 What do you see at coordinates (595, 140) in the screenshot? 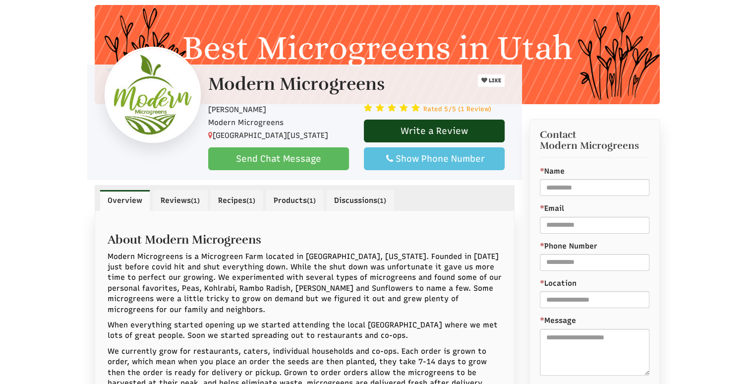
I see `h3: Contact` at bounding box center [595, 140].